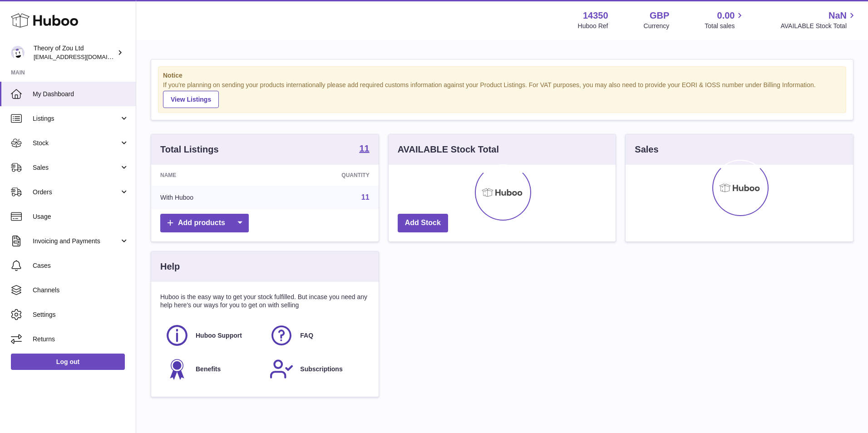  What do you see at coordinates (726, 15) in the screenshot?
I see `span: 0.00` at bounding box center [726, 15].